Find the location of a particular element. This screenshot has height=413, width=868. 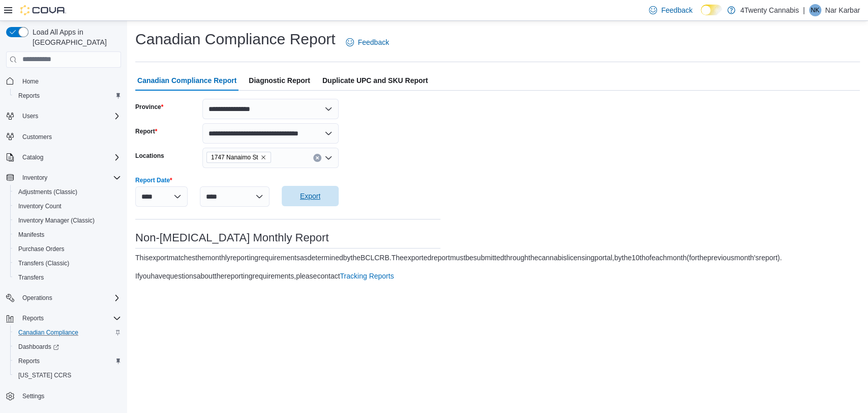

label: Locations is located at coordinates (149, 156).